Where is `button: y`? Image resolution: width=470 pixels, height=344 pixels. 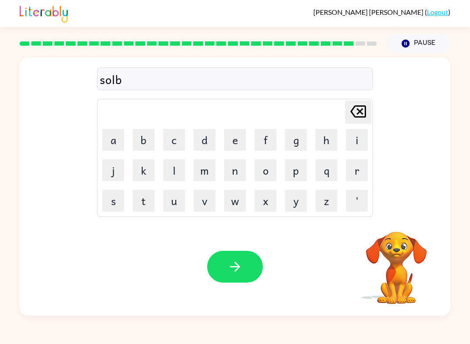
button: y is located at coordinates (296, 201).